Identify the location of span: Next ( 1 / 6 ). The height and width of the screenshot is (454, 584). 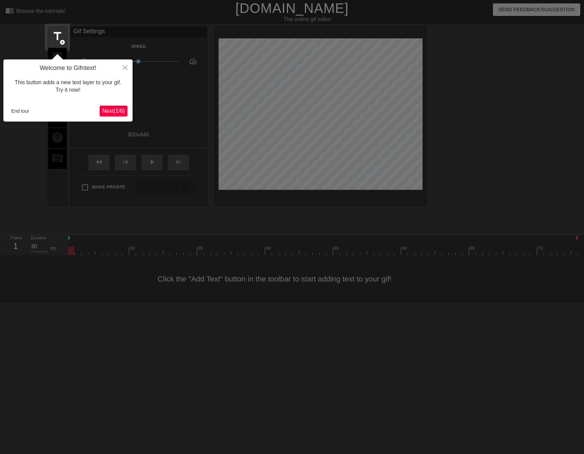
(113, 111).